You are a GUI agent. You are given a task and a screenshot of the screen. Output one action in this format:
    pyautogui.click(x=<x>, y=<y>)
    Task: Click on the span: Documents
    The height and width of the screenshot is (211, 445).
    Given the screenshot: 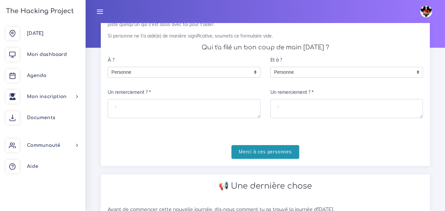 What is the action you would take?
    pyautogui.click(x=41, y=118)
    